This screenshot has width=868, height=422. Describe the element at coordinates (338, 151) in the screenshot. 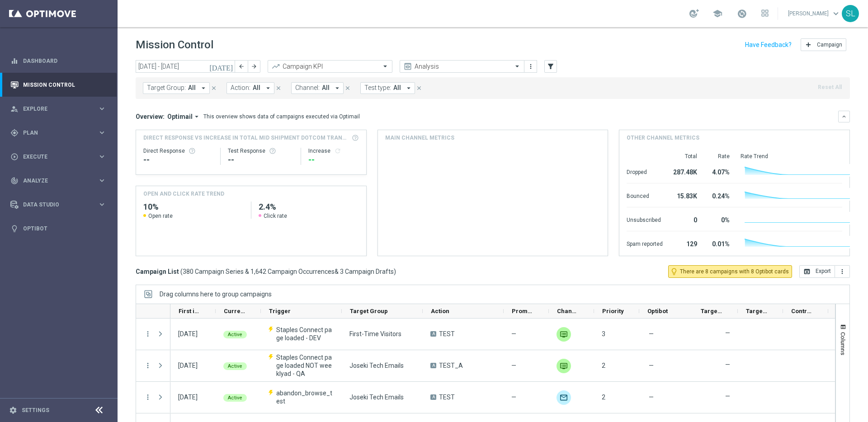

I see `button: refresh` at that location.